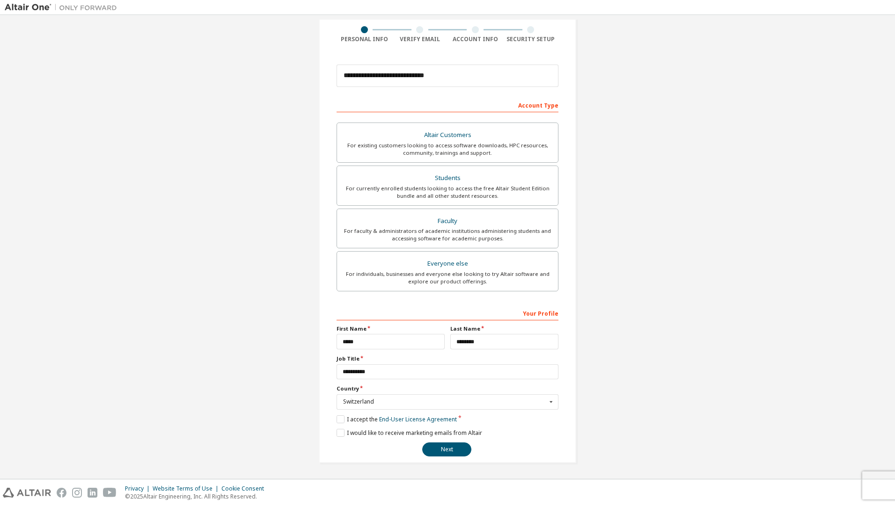  Describe the element at coordinates (447, 264) in the screenshot. I see `div: Everyone else` at that location.